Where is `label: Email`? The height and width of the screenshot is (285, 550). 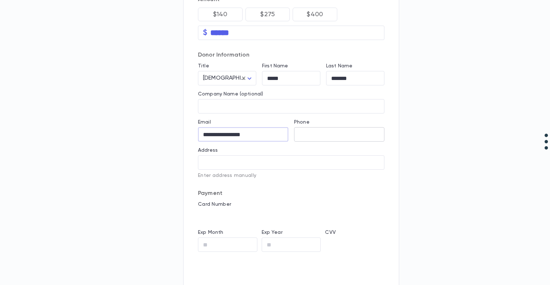
label: Email is located at coordinates (204, 122).